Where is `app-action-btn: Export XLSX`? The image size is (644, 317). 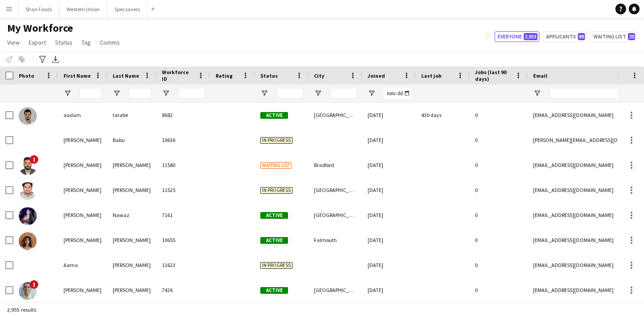 app-action-btn: Export XLSX is located at coordinates (56, 59).